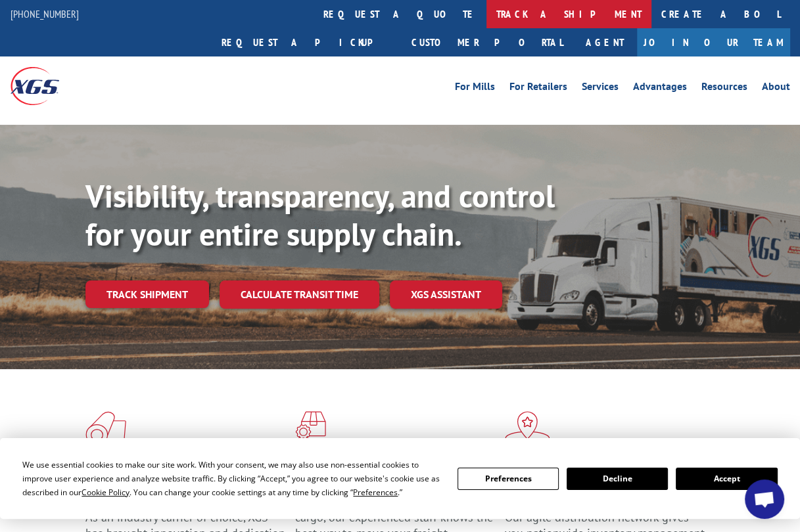 This screenshot has height=532, width=800. I want to click on button: Preferences, so click(508, 479).